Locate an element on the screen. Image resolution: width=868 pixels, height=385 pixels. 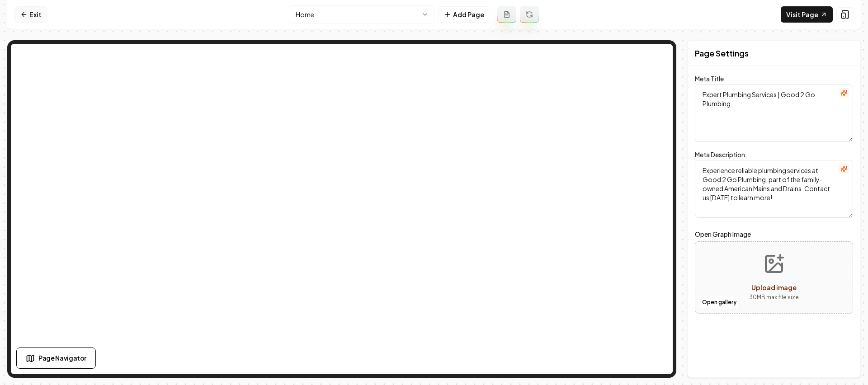
button: Open gallery is located at coordinates (719, 302).